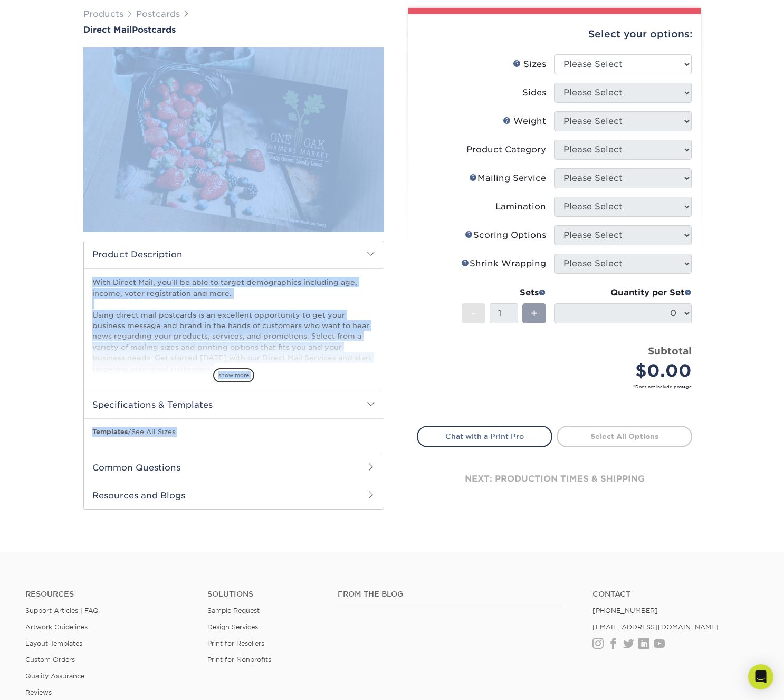 This screenshot has height=700, width=784. I want to click on span: Direct Mail, so click(108, 30).